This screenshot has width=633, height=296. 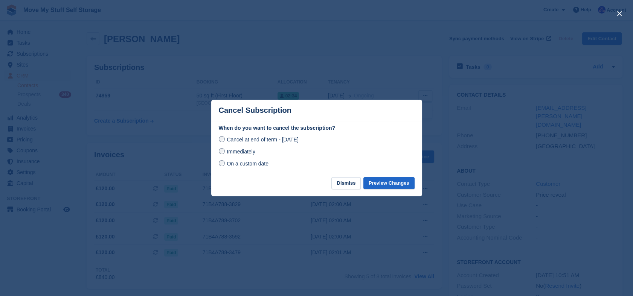 What do you see at coordinates (619, 14) in the screenshot?
I see `button: close` at bounding box center [619, 14].